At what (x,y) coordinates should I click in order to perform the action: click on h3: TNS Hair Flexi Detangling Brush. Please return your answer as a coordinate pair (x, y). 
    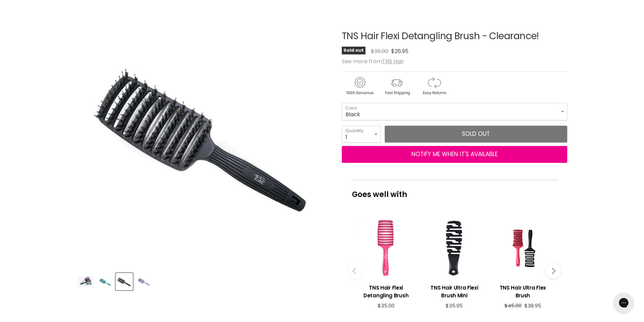
    Looking at the image, I should click on (386, 291).